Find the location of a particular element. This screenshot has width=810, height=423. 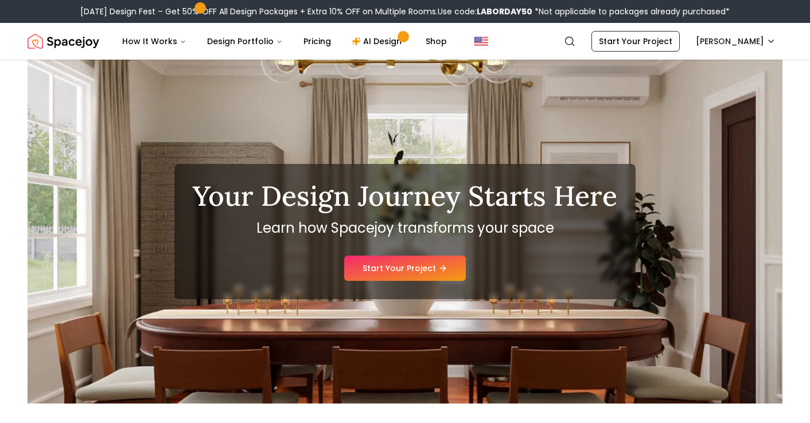

h1: Your Design Journey Starts Here is located at coordinates (405, 196).